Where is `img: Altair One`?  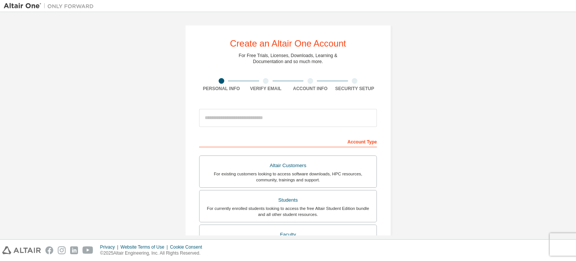 img: Altair One is located at coordinates (51, 6).